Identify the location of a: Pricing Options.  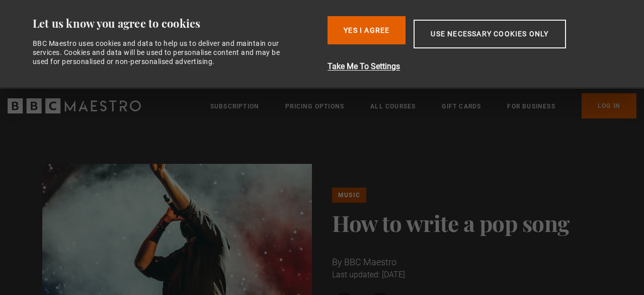
(315, 107).